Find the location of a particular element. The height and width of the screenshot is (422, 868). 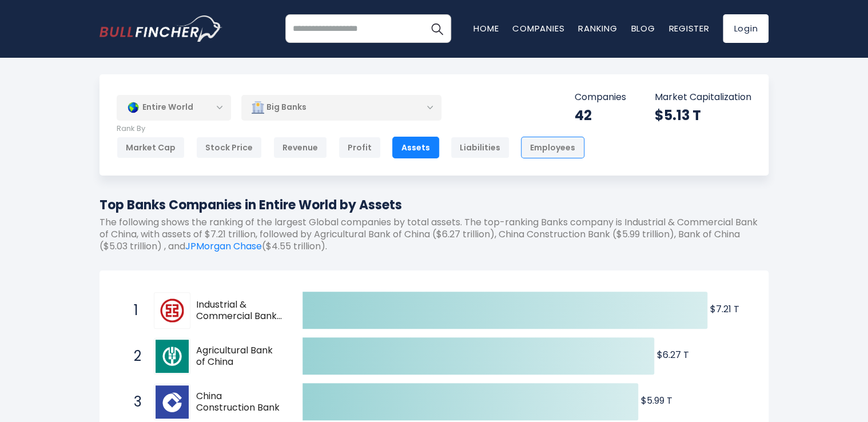

div: $5.13 T is located at coordinates (702, 115).